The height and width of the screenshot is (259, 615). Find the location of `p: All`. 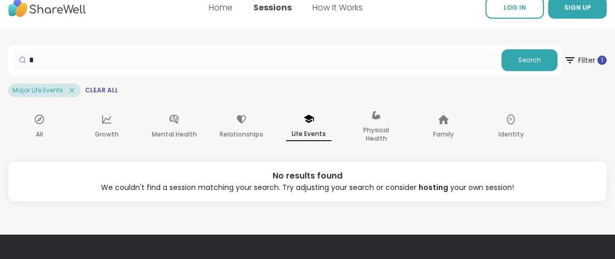

p: All is located at coordinates (39, 134).